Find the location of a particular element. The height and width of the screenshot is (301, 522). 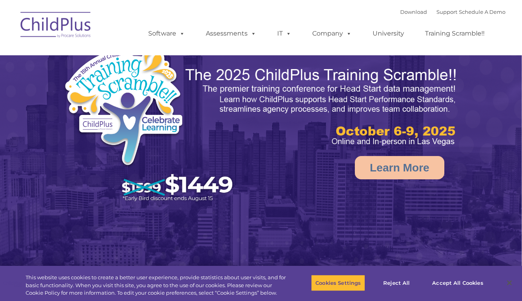

a: IT is located at coordinates (284, 34).